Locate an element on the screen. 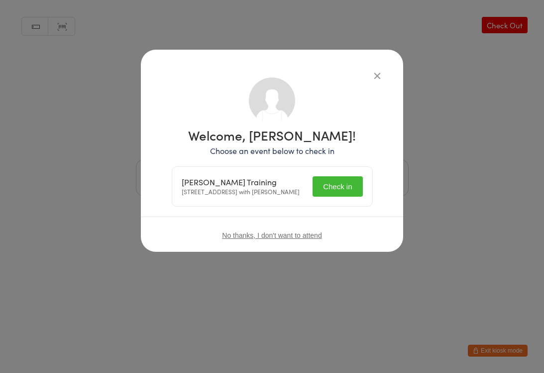  button: No thanks, I don't want to attend is located at coordinates (272, 236).